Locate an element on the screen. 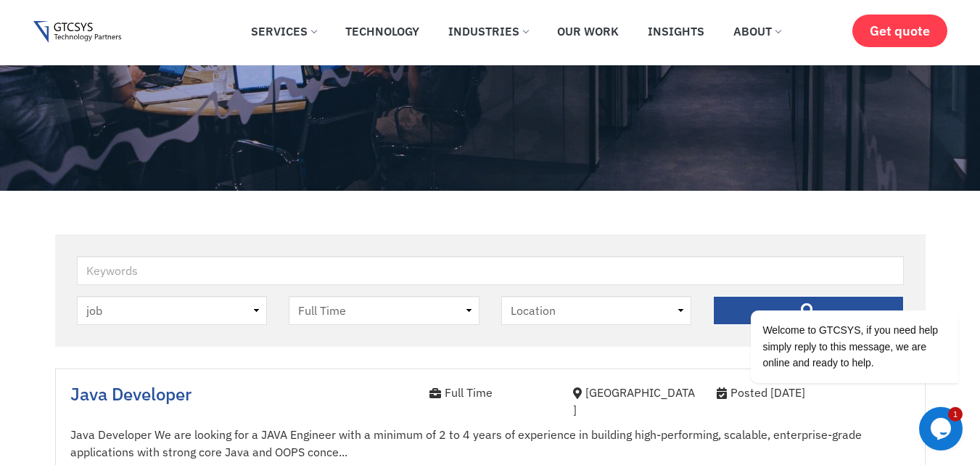  a: Technology is located at coordinates (383, 31).